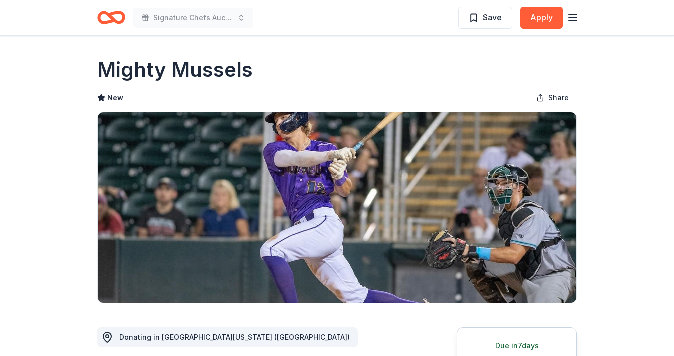 Image resolution: width=674 pixels, height=356 pixels. Describe the element at coordinates (541, 18) in the screenshot. I see `button: Apply` at that location.